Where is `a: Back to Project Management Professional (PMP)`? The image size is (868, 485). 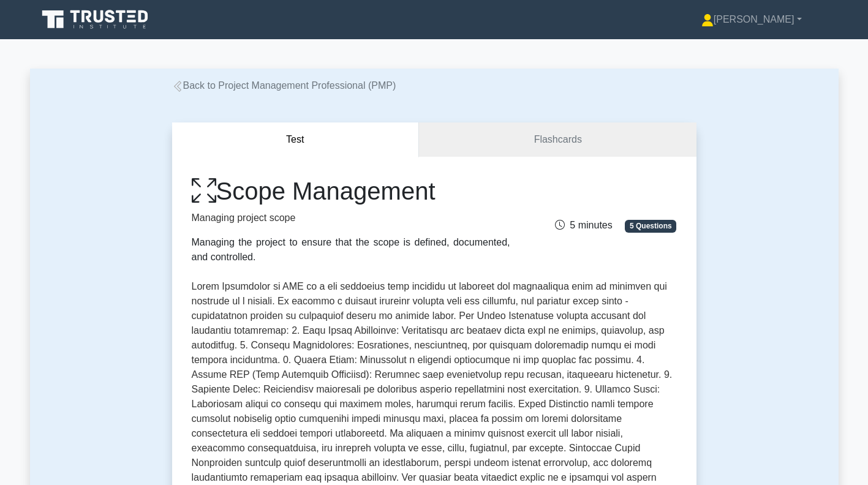
a: Back to Project Management Professional (PMP) is located at coordinates (284, 85).